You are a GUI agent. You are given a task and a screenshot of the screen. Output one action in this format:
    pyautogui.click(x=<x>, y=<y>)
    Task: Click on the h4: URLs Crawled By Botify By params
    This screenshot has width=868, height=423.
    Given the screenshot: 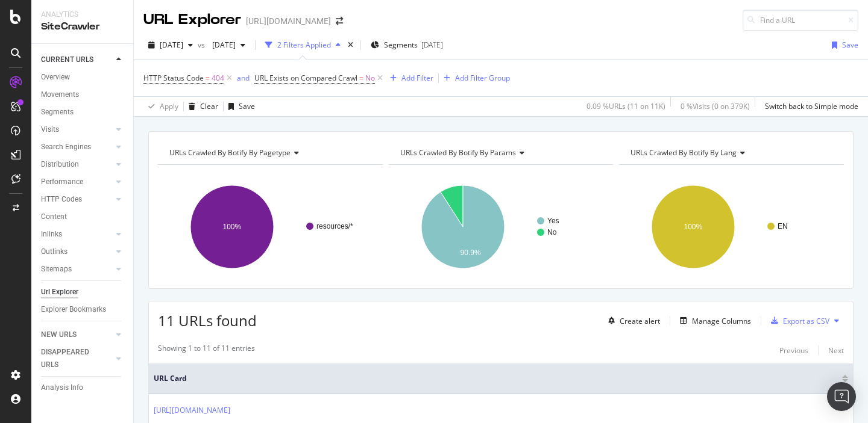 What is the action you would take?
    pyautogui.click(x=500, y=153)
    